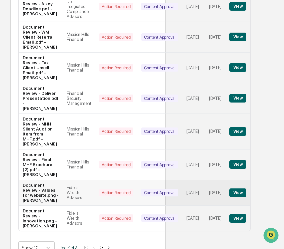 Image resolution: width=284 pixels, height=249 pixels. What do you see at coordinates (28, 87) in the screenshot?
I see `span: Preclearance` at bounding box center [28, 87].